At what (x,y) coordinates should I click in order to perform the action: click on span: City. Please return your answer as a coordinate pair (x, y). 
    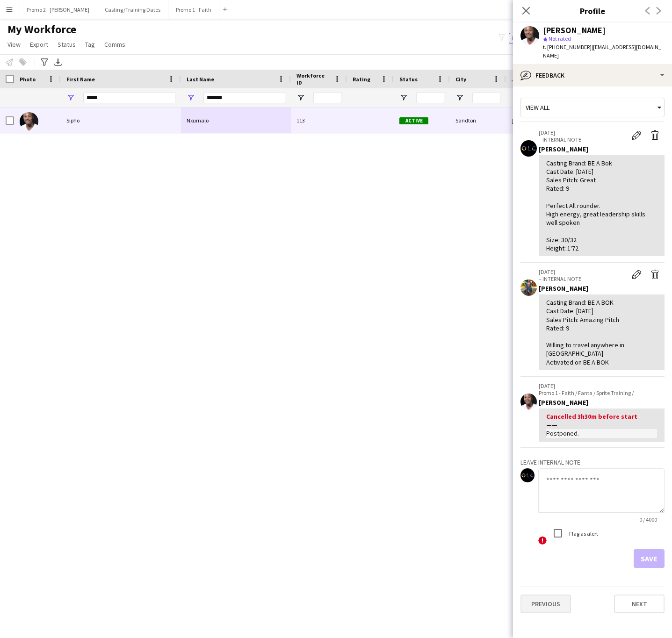
    Looking at the image, I should click on (461, 79).